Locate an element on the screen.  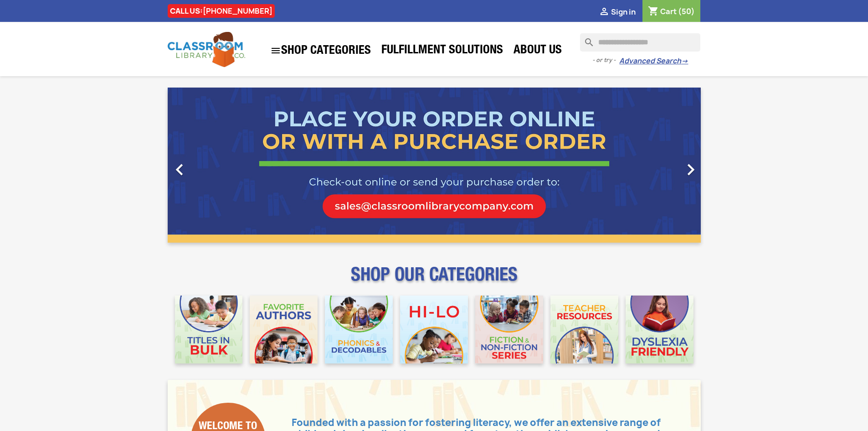
div: CALL US: is located at coordinates (221, 11).